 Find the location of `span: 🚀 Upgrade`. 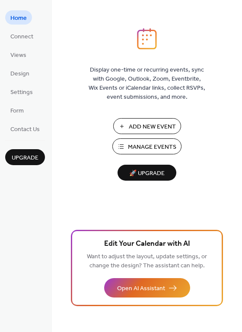

span: 🚀 Upgrade is located at coordinates (147, 173).